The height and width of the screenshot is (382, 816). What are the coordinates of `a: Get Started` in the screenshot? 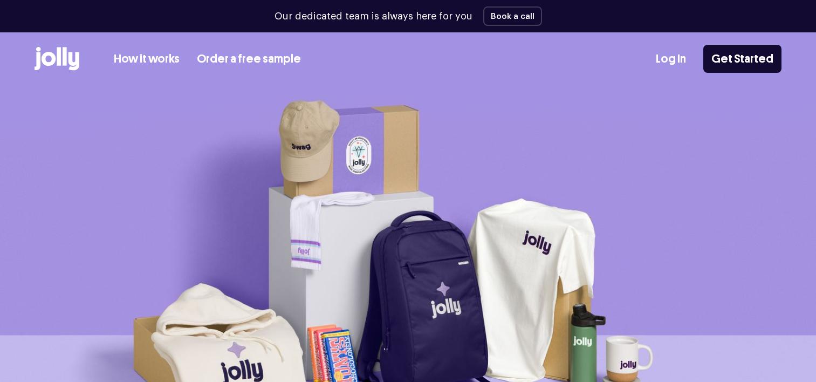 It's located at (742, 59).